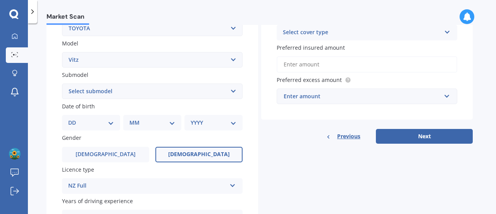 The image size is (496, 214). What do you see at coordinates (309, 79) in the screenshot?
I see `span: Preferred excess amount` at bounding box center [309, 79].